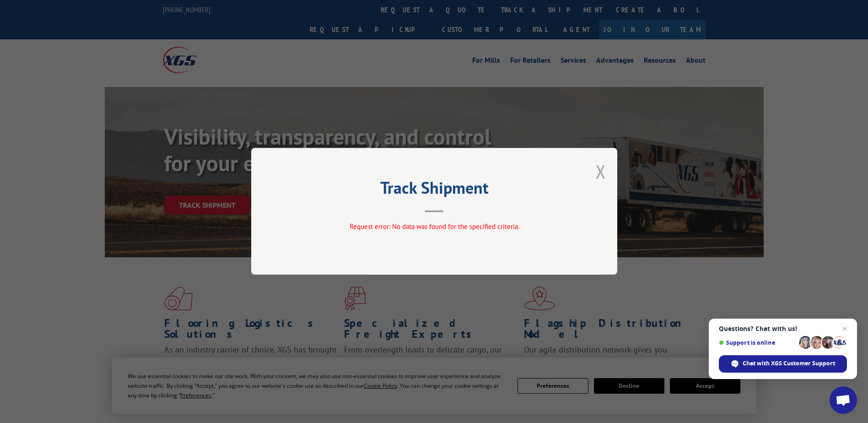 The height and width of the screenshot is (423, 868). I want to click on div: Chat with XGS Customer Support, so click(783, 364).